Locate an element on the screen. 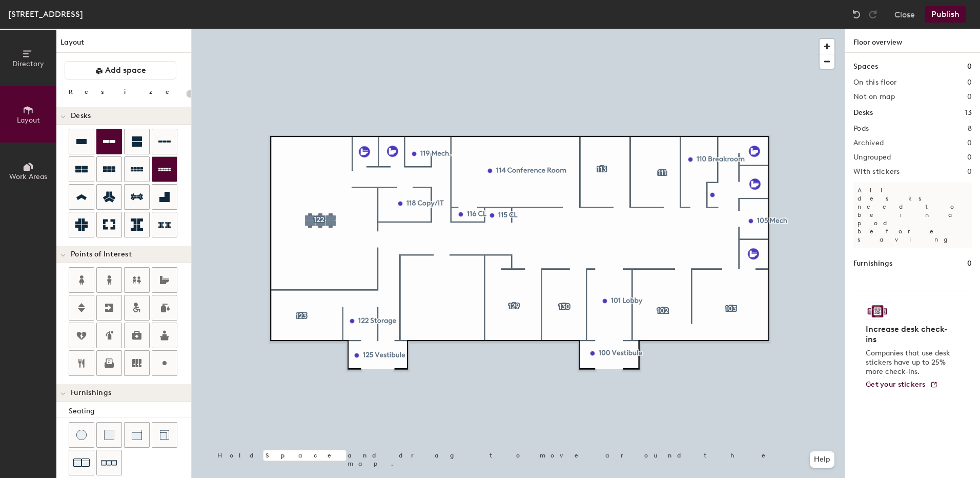 The width and height of the screenshot is (980, 478). h2: On this floor is located at coordinates (875, 83).